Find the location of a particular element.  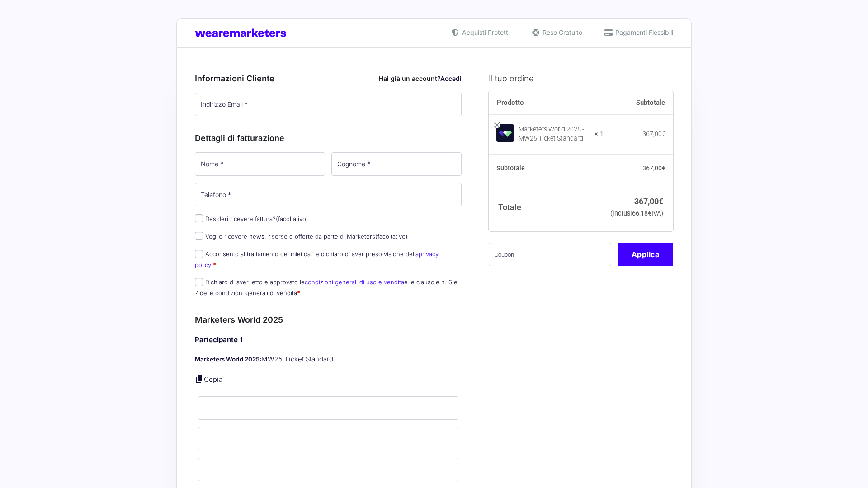

input: Indirizzo Email * is located at coordinates (328, 104).